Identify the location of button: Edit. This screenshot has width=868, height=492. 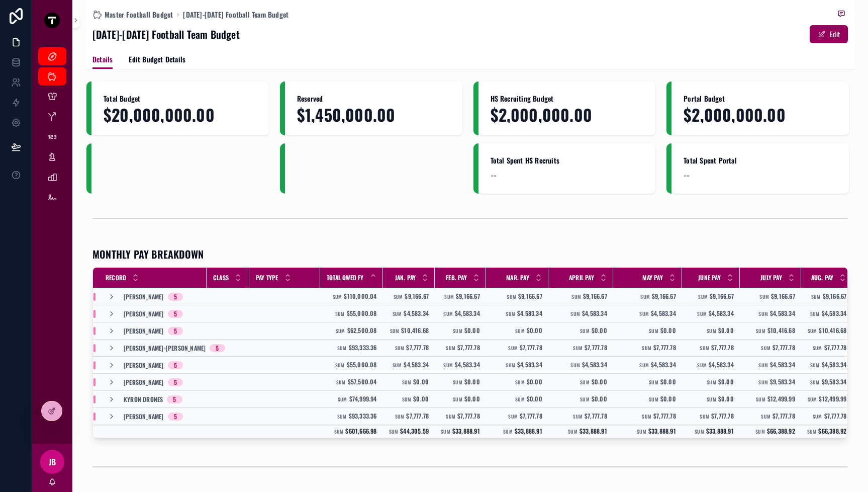
(829, 34).